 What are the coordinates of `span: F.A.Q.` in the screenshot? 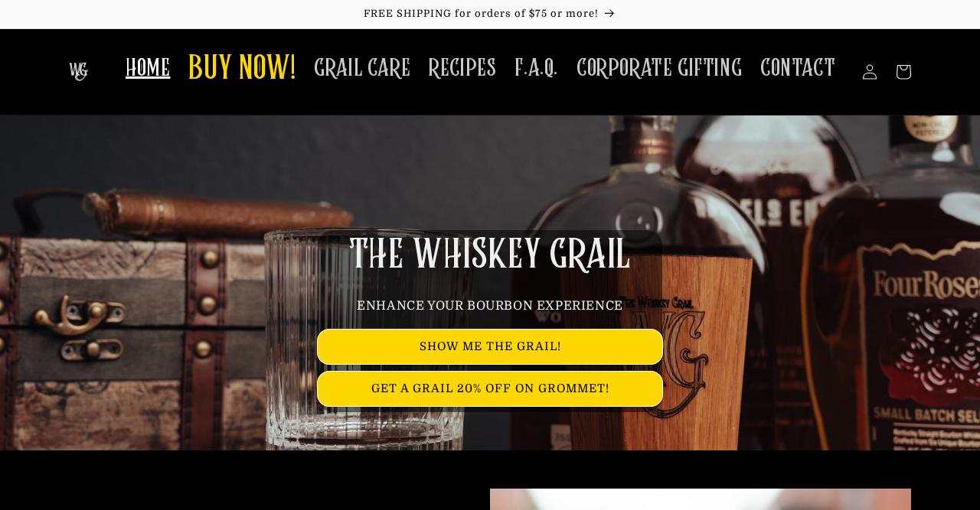 It's located at (535, 68).